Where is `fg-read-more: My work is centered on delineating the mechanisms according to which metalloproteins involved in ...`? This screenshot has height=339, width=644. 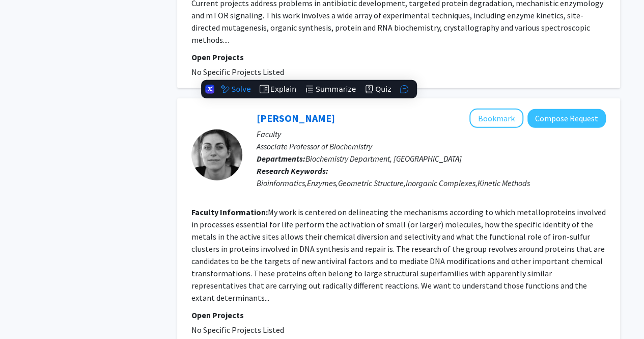
fg-read-more: My work is centered on delineating the mechanisms according to which metalloproteins involved in ... is located at coordinates (398, 254).